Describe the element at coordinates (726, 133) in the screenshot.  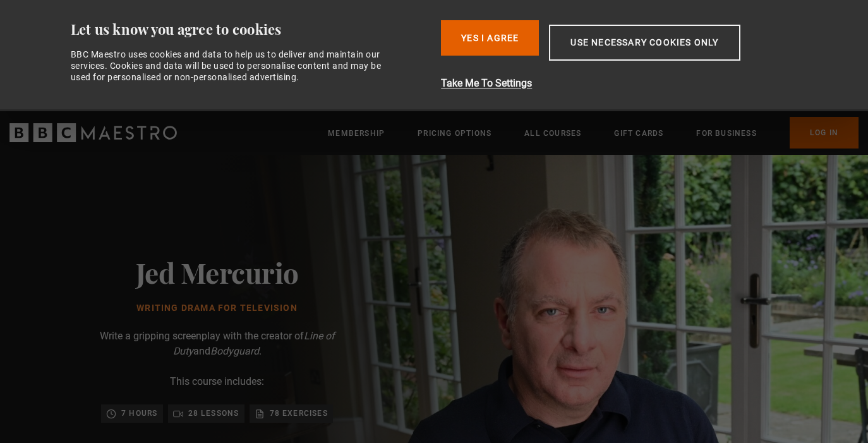
I see `a: For business` at that location.